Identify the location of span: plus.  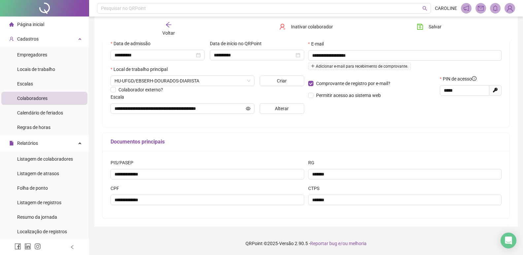
(313, 66).